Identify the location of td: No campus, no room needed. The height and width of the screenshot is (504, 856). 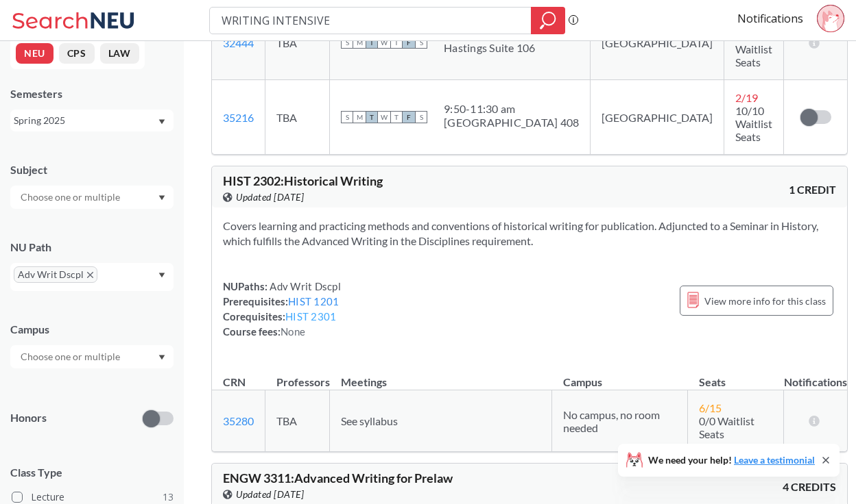
(620, 421).